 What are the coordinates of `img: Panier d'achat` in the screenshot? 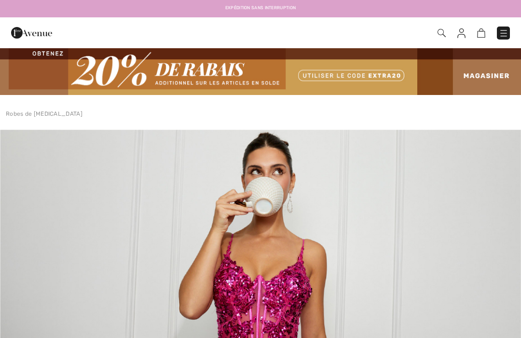 It's located at (481, 33).